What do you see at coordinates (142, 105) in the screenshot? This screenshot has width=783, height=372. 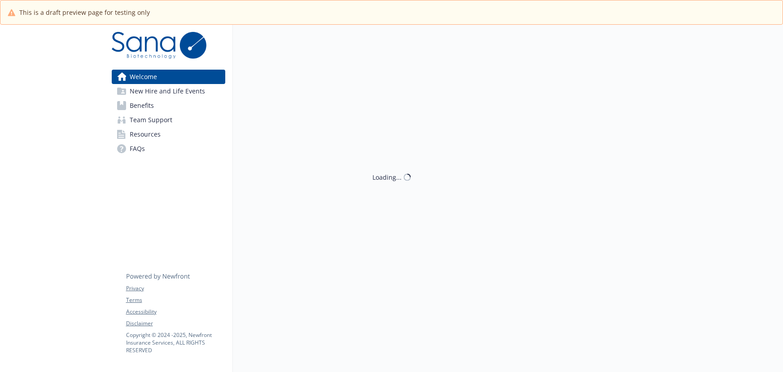 I see `span: Benefits` at bounding box center [142, 105].